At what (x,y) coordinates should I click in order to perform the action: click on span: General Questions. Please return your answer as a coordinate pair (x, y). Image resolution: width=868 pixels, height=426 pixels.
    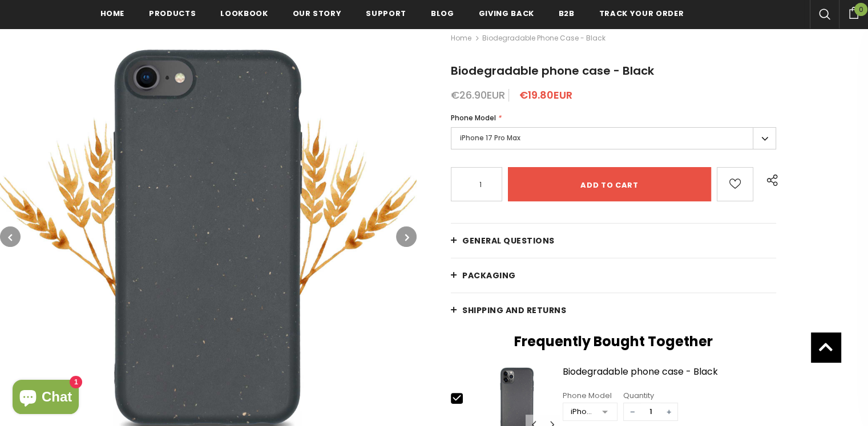
    Looking at the image, I should click on (508, 241).